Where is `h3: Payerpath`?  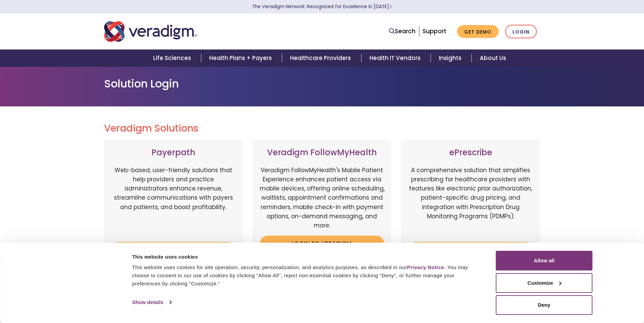 h3: Payerpath is located at coordinates (174, 152).